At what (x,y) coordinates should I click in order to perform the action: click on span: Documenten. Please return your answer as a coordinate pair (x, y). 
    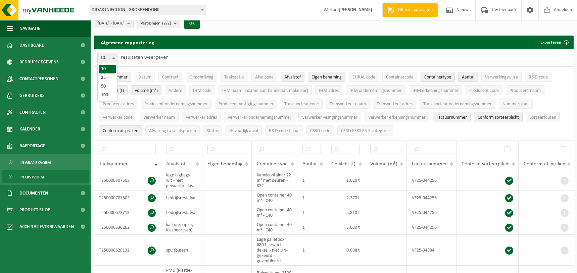
    Looking at the image, I should click on (34, 193).